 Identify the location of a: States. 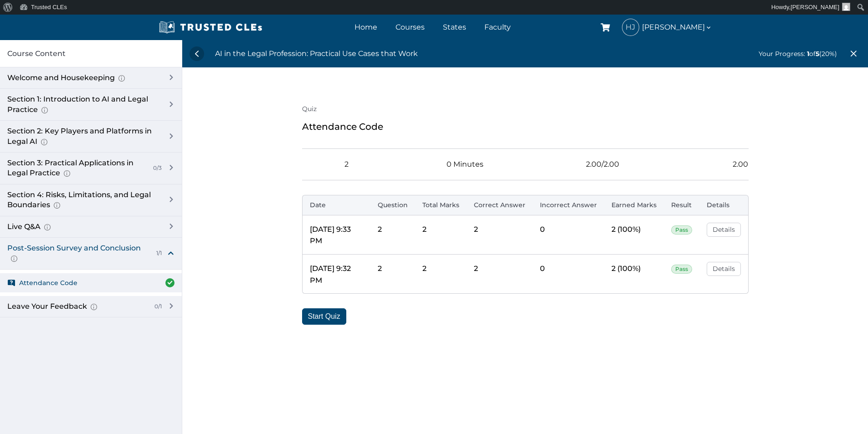
(454, 27).